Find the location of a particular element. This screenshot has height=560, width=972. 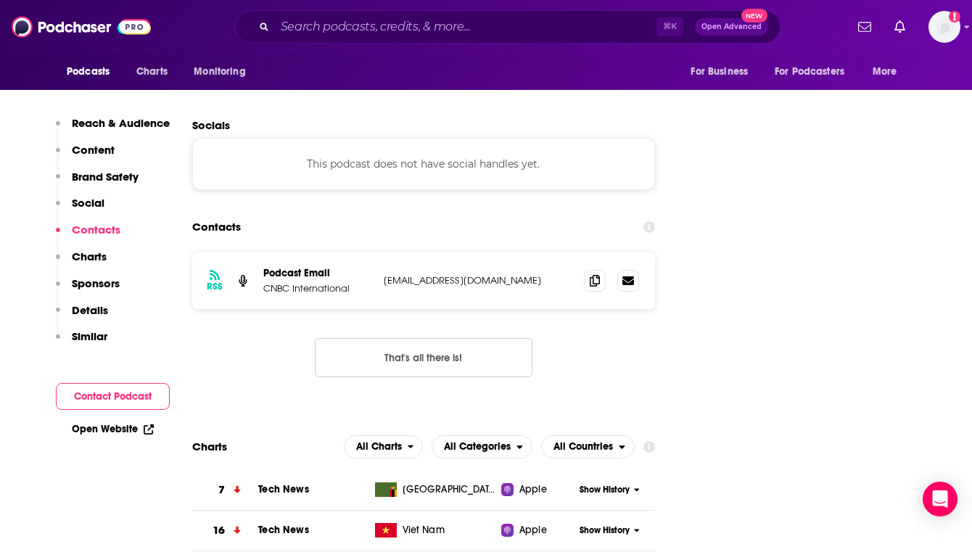

span: More is located at coordinates (885, 72).